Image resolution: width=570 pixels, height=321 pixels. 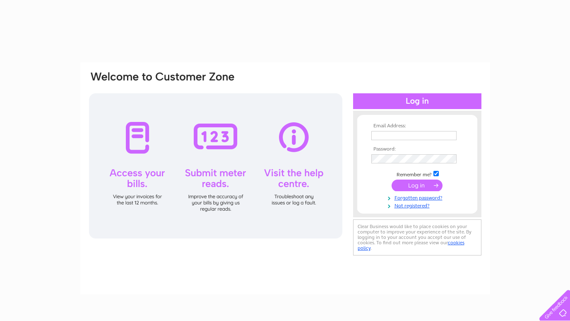 What do you see at coordinates (418, 126) in the screenshot?
I see `th: Email Address:` at bounding box center [418, 126].